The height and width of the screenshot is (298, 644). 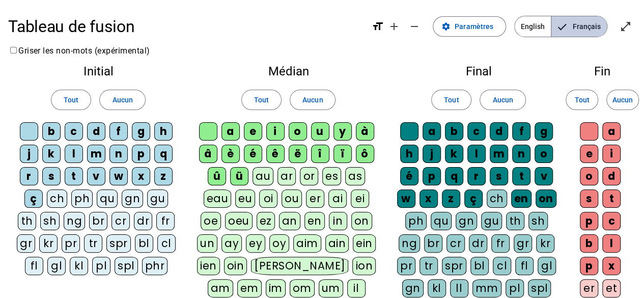 I want to click on div: k, so click(x=51, y=154).